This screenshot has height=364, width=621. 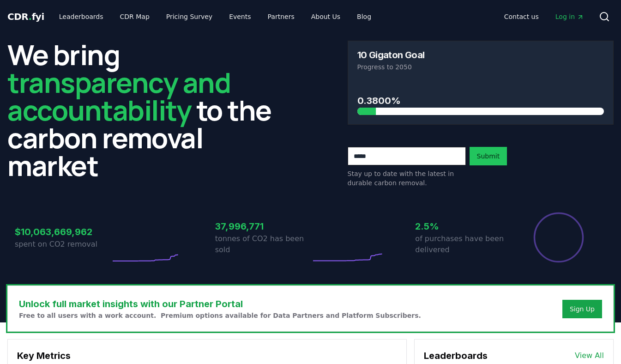 What do you see at coordinates (406, 178) in the screenshot?
I see `p: Stay up to date with the latest in durable carbon removal.` at bounding box center [406, 178].